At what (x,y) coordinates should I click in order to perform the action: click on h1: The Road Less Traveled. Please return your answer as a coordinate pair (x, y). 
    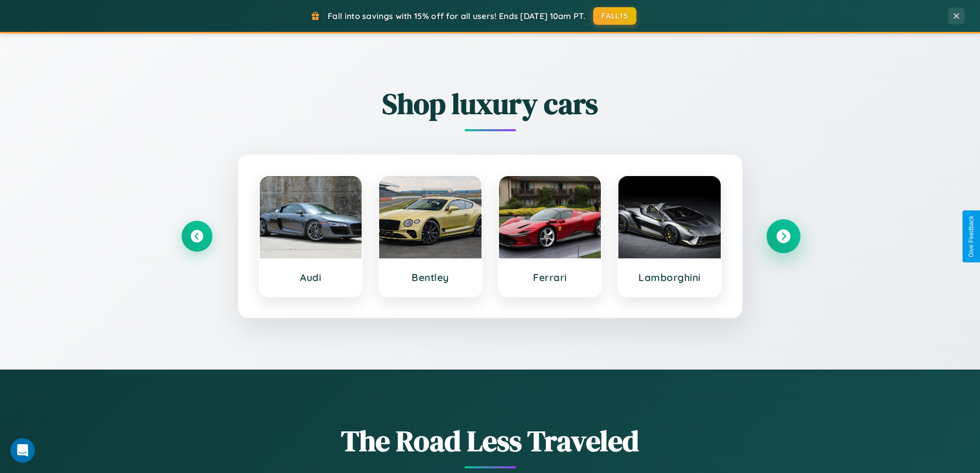
    Looking at the image, I should click on (490, 441).